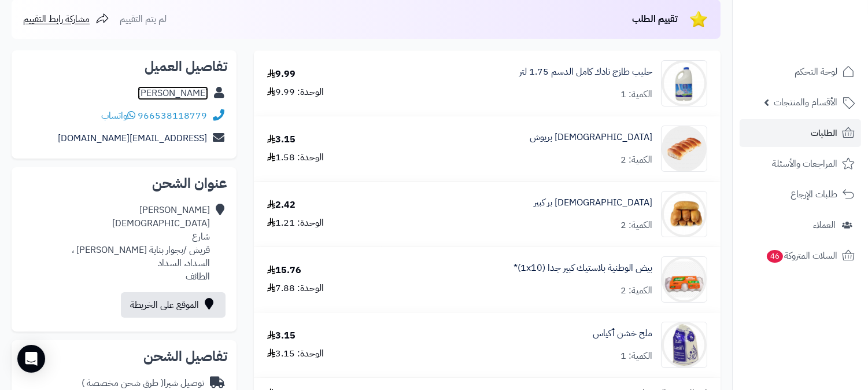 The height and width of the screenshot is (390, 868). What do you see at coordinates (684, 214) in the screenshot?
I see `img: 537209d0a4c1bdc753bb1a0516df8f1c413-90x90.jpg` at bounding box center [684, 214].